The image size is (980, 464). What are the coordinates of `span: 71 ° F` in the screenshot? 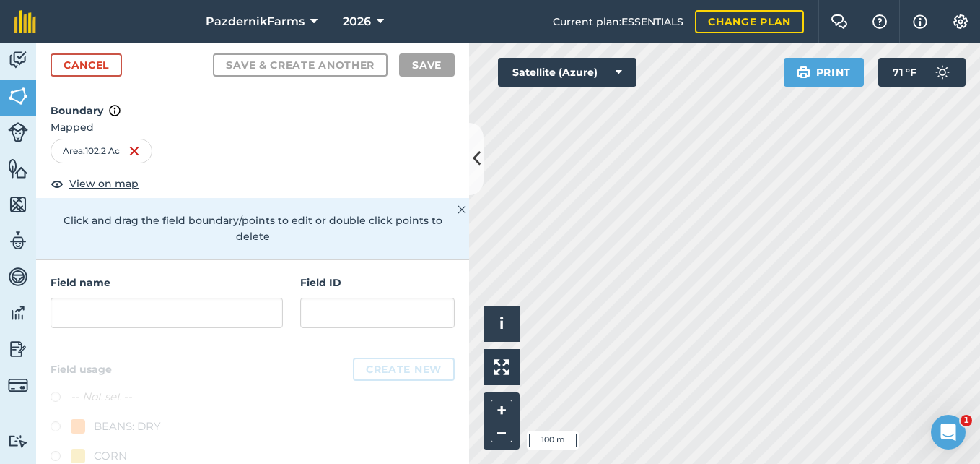 It's located at (904, 72).